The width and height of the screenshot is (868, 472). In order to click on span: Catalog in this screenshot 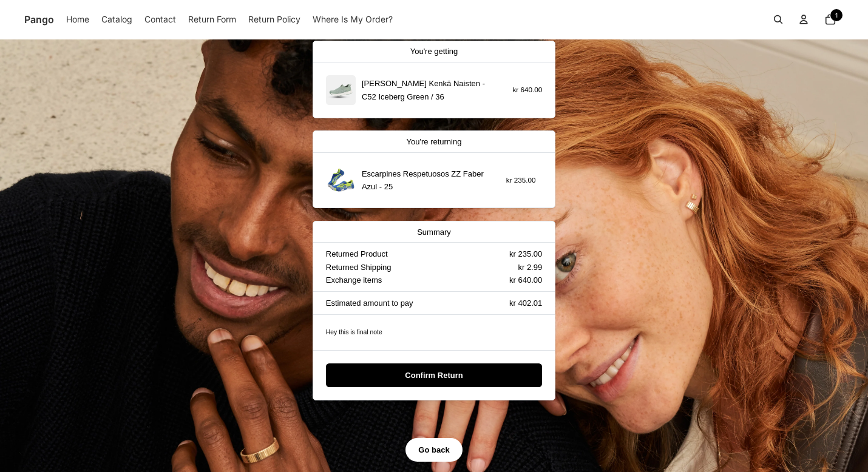, I will do `click(116, 19)`.